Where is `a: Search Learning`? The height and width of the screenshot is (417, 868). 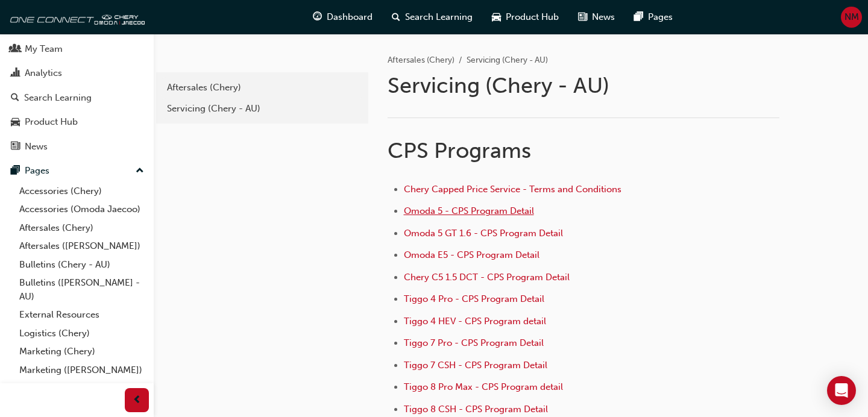 a: Search Learning is located at coordinates (76, 97).